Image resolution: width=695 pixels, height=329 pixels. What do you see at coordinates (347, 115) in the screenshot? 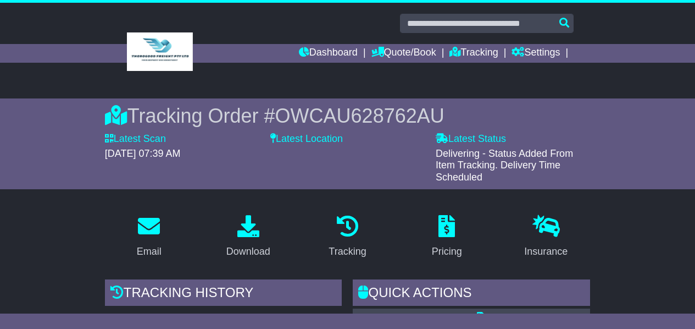
I see `div: Tracking Order #` at bounding box center [347, 115].